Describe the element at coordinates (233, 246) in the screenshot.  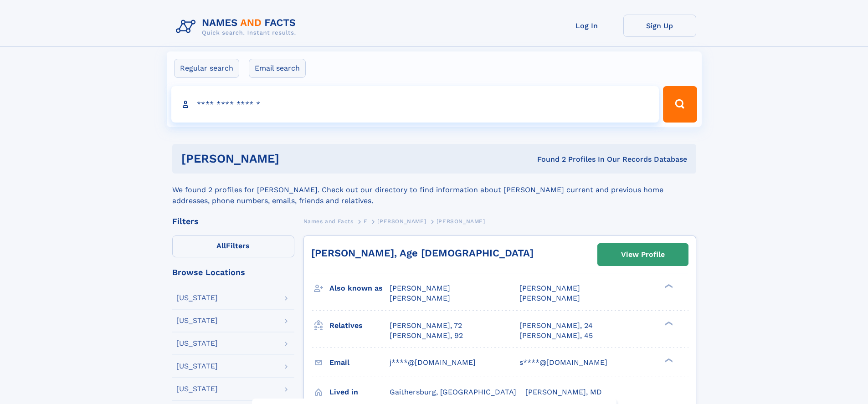
I see `label: Filters` at that location.